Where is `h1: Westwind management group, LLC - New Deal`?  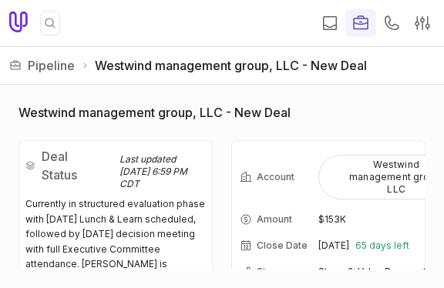
h1: Westwind management group, LLC - New Deal is located at coordinates (154, 112).